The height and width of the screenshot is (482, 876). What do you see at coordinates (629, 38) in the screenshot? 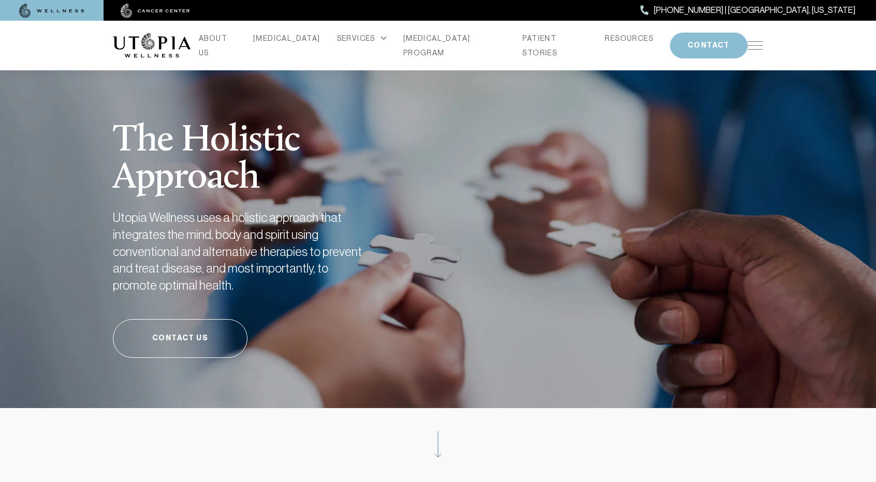
I see `a: RESOURCES` at bounding box center [629, 38].